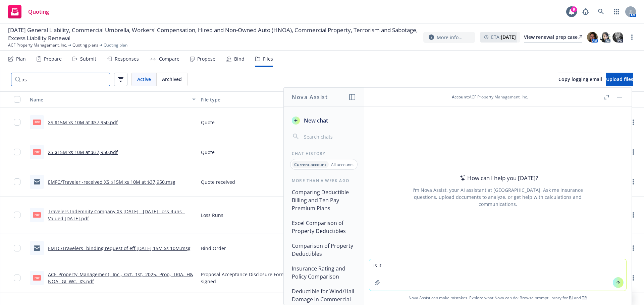  Describe the element at coordinates (268, 59) in the screenshot. I see `div: Files` at that location.